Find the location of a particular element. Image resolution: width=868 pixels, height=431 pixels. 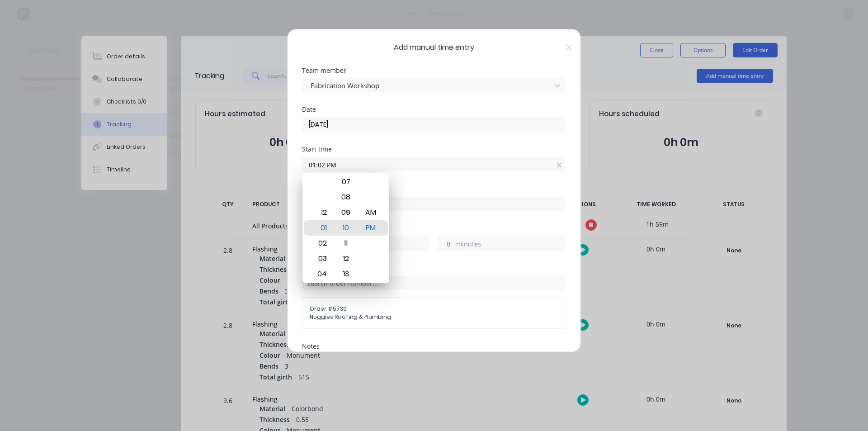

span: Add manual time entry is located at coordinates (434, 47).